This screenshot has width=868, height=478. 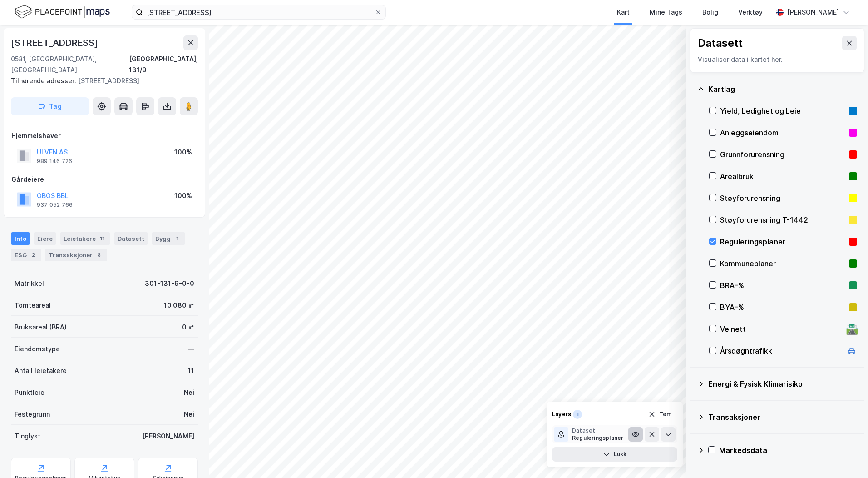 I want to click on div: Leietakere, so click(x=85, y=238).